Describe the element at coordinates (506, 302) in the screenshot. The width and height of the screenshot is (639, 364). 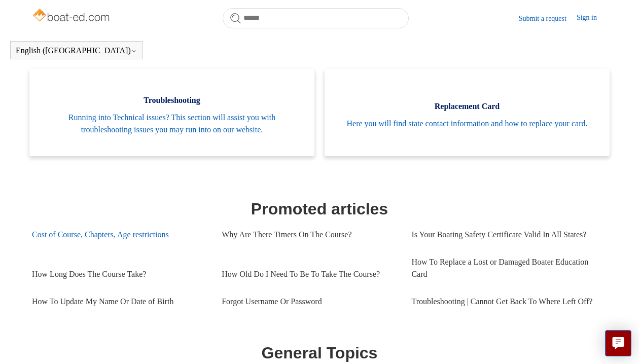
I see `a: Troubleshooting | Cannot Get Back To Where Left Off?` at that location.